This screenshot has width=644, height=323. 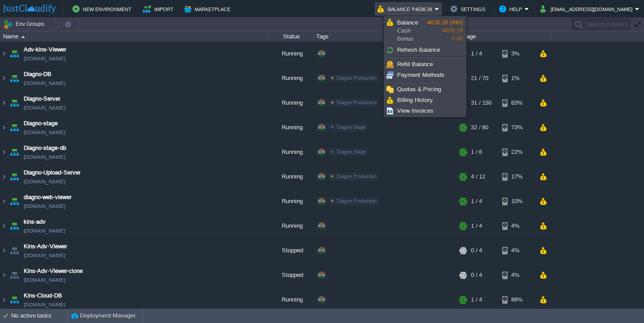 I want to click on a: Kins-Adv-Viewer, so click(x=45, y=246).